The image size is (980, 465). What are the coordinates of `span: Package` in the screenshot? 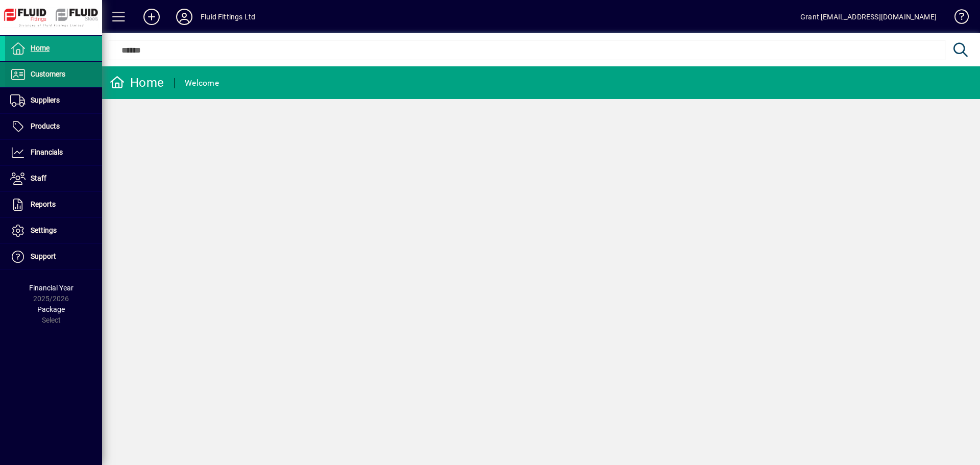 It's located at (51, 309).